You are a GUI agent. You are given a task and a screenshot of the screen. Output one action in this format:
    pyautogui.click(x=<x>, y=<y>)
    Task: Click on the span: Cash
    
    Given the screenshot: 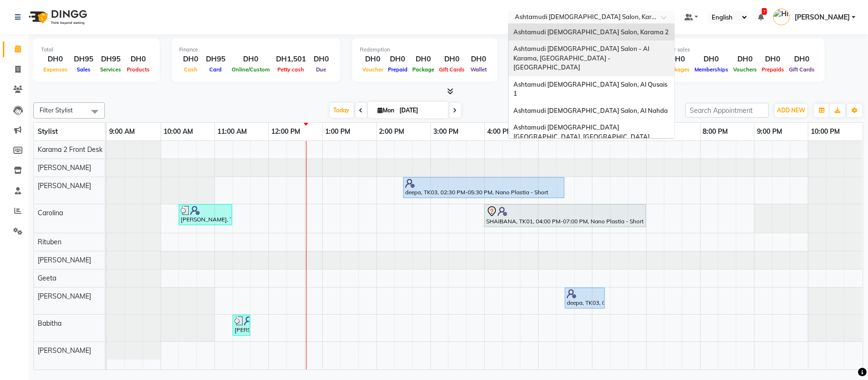 What is the action you would take?
    pyautogui.click(x=191, y=69)
    